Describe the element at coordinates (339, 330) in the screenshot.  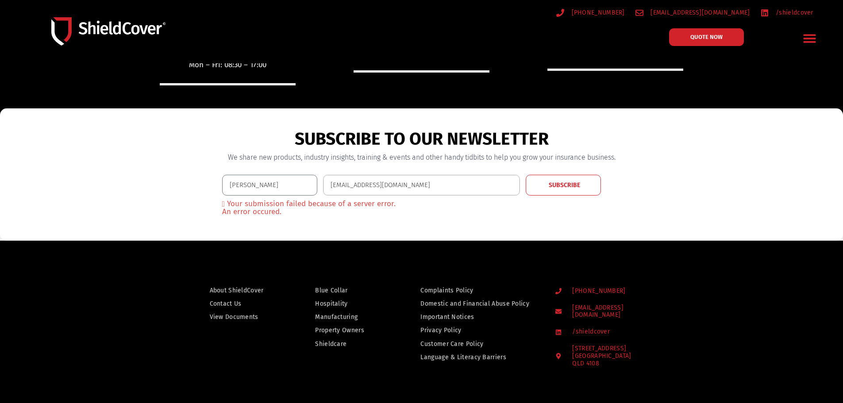
I see `span: Property Owners` at that location.